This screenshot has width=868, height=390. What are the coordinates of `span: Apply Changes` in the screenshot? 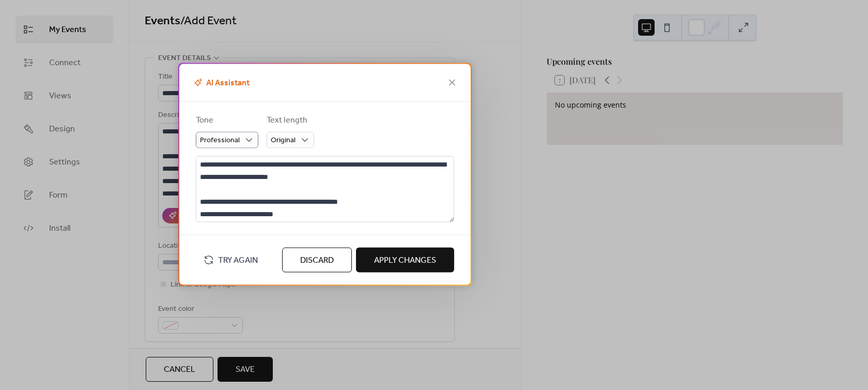 It's located at (405, 260).